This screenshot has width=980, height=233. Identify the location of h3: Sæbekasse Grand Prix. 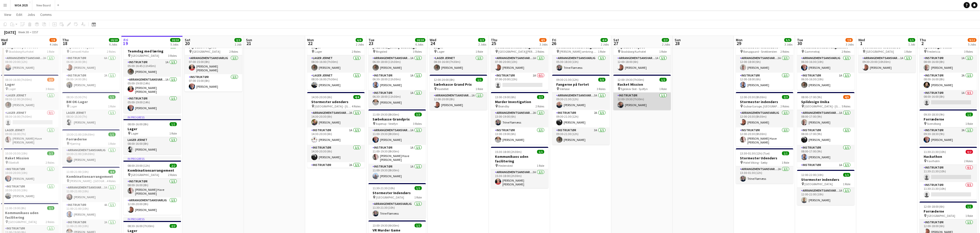
(459, 84).